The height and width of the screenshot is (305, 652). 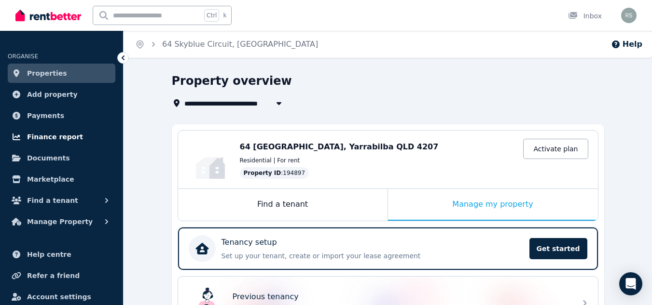 I want to click on a: Finance report, so click(x=61, y=137).